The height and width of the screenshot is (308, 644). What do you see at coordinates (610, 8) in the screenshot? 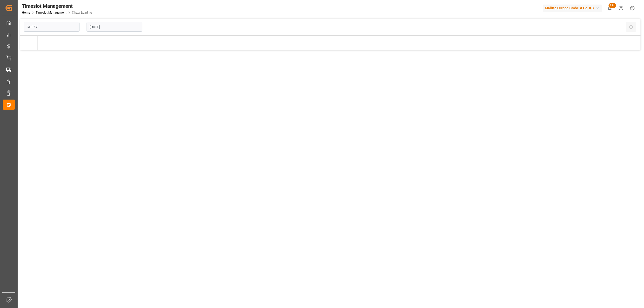
I see `button: show 100 new notifications` at bounding box center [610, 8].